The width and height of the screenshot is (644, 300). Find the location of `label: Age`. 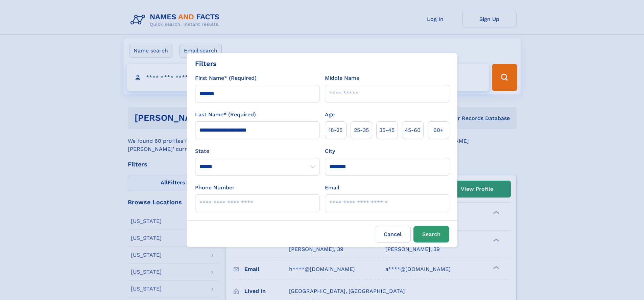

label: Age is located at coordinates (330, 114).